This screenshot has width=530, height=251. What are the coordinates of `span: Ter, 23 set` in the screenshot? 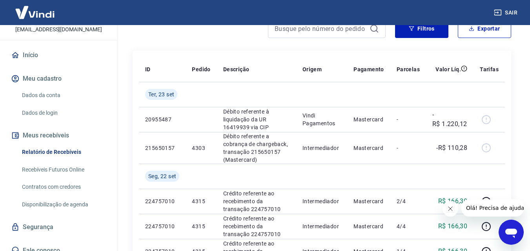 It's located at (161, 95).